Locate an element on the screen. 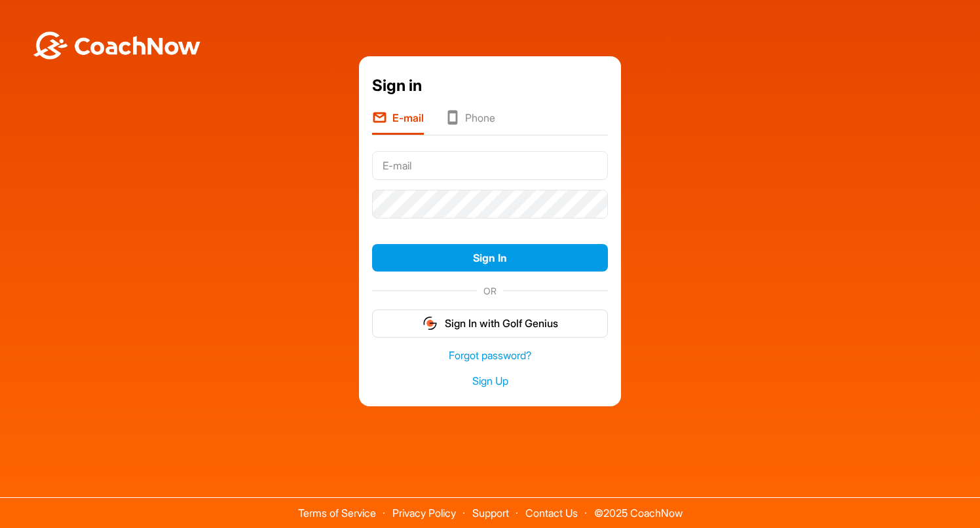 This screenshot has width=980, height=528. button: Sign In is located at coordinates (490, 258).